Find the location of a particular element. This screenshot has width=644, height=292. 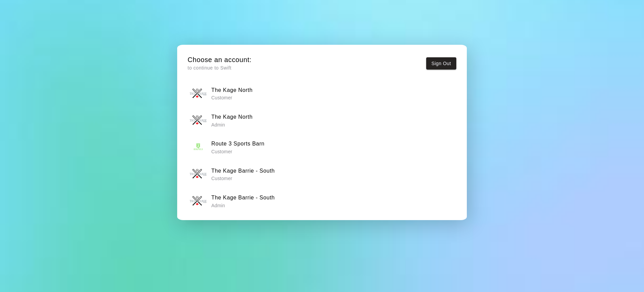

button: The Kage Barrie - SouthThe Kage Barrie - South Admin is located at coordinates (322, 201).